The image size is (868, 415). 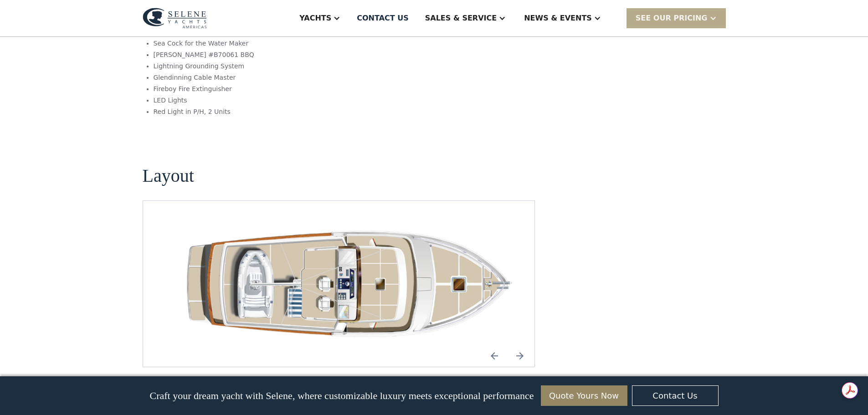 What do you see at coordinates (676, 396) in the screenshot?
I see `a: Contact Us` at bounding box center [676, 396].